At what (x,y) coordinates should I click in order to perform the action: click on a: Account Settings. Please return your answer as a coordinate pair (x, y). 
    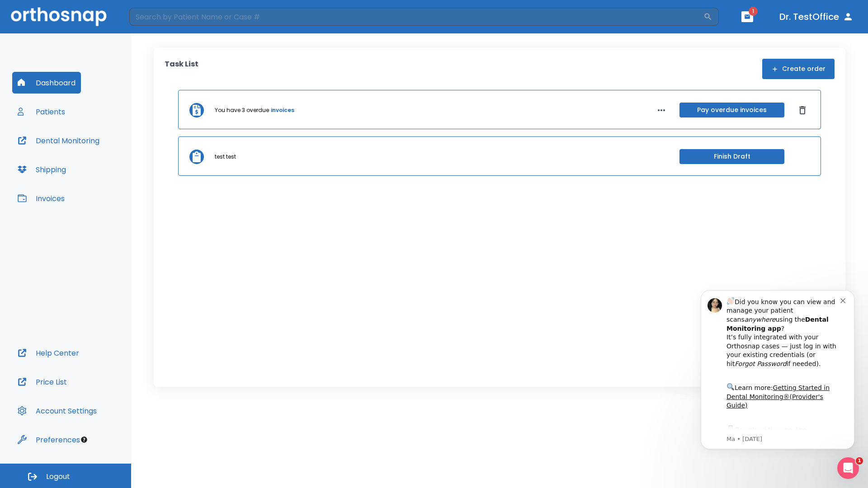
    Looking at the image, I should click on (57, 411).